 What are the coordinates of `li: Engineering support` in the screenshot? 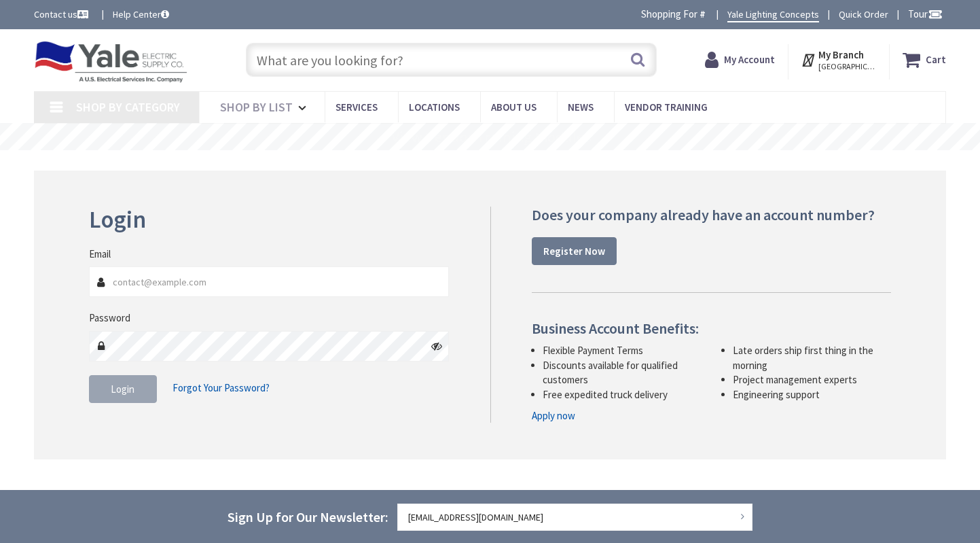 It's located at (812, 394).